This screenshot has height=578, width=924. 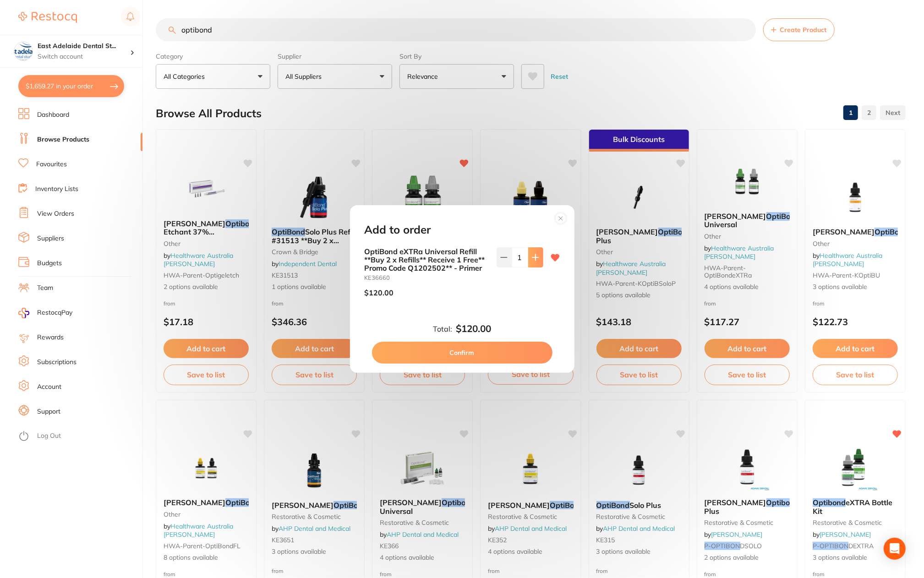 I want to click on h2: Add to order, so click(x=398, y=230).